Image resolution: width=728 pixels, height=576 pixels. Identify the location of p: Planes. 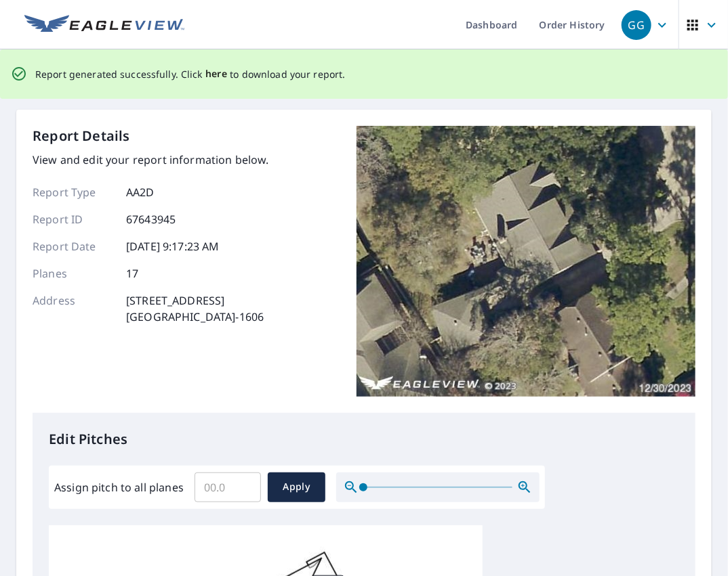
(73, 274).